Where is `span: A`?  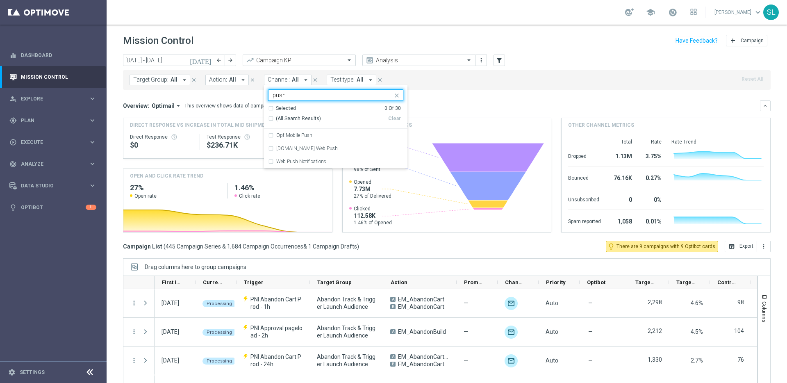
span: A is located at coordinates (393, 357).